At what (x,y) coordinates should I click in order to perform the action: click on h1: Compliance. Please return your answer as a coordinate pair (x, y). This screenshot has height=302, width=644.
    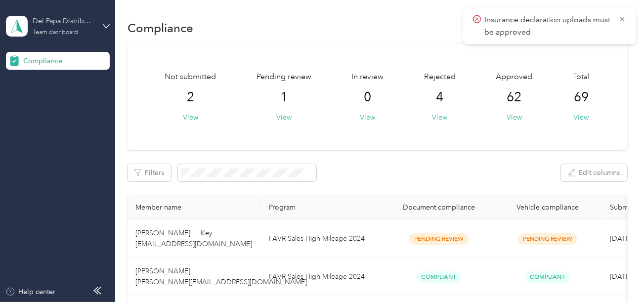
    Looking at the image, I should click on (160, 28).